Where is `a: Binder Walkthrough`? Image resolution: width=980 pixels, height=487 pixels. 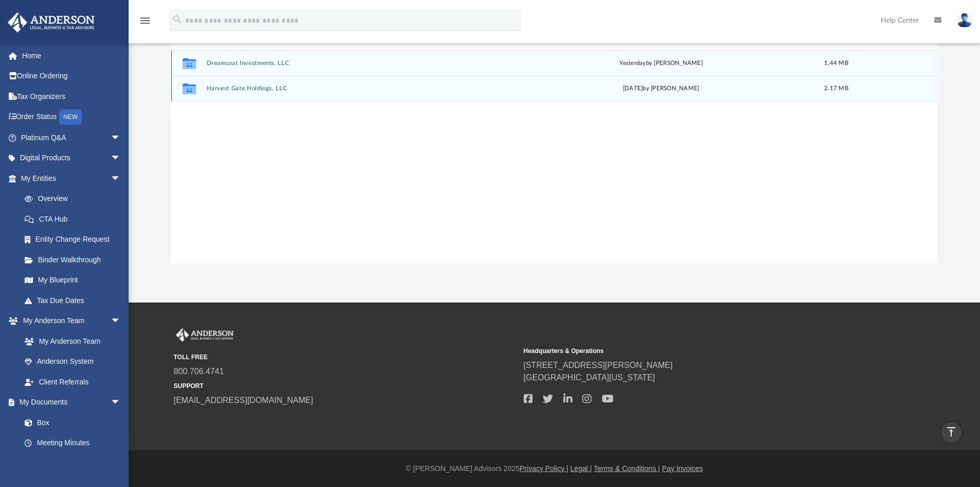
a: Binder Walkthrough is located at coordinates (75, 260).